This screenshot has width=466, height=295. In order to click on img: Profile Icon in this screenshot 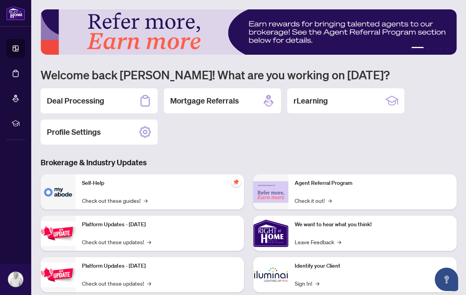, I will do `click(16, 279)`.